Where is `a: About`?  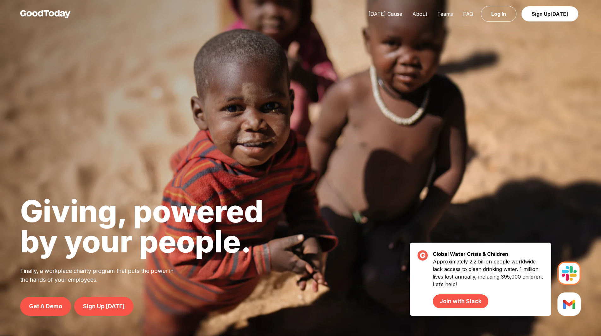 a: About is located at coordinates (419, 14).